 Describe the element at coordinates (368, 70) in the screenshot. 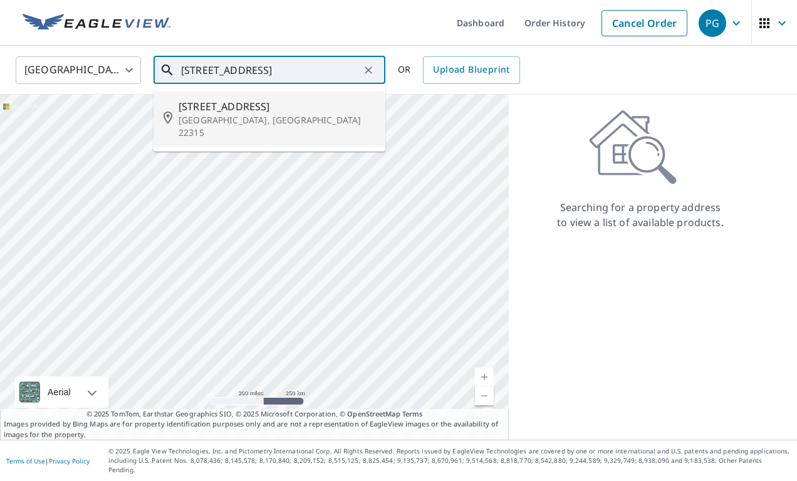

I see `button: Clear` at that location.